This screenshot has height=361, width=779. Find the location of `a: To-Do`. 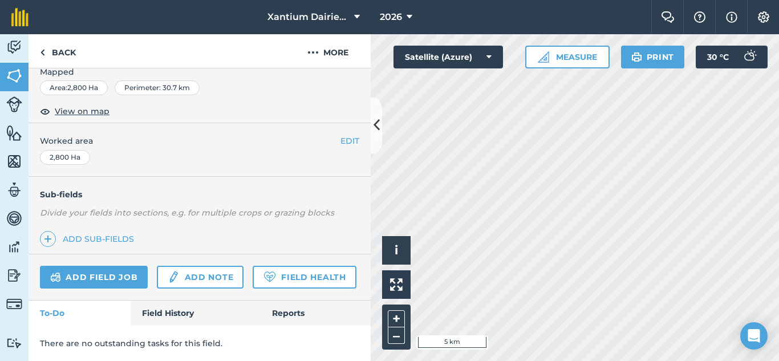

a: To-Do is located at coordinates (79, 313).